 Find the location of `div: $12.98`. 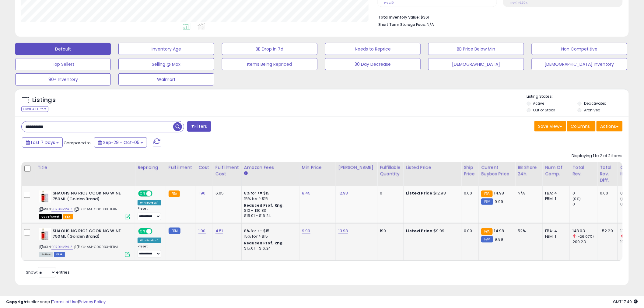

div: $12.98 is located at coordinates (431, 193).